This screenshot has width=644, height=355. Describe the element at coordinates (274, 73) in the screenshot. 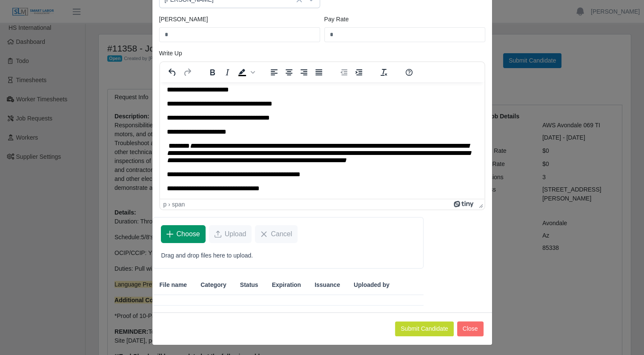

I see `button: Align left` at that location.